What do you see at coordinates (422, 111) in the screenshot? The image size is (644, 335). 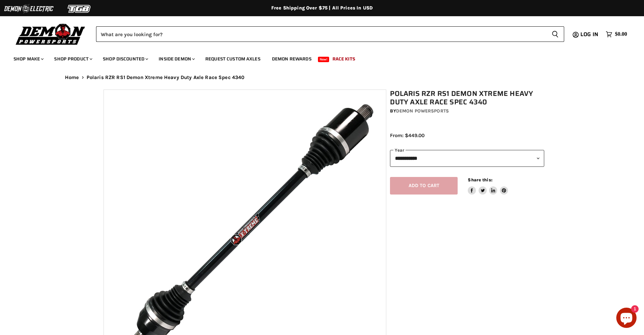 I see `a: Demon Powersports` at bounding box center [422, 111].